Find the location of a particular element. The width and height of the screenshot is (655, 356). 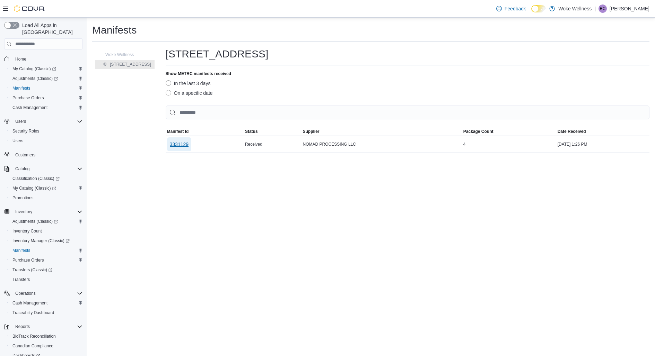

button: Traceabilty Dashboard is located at coordinates (46, 313).